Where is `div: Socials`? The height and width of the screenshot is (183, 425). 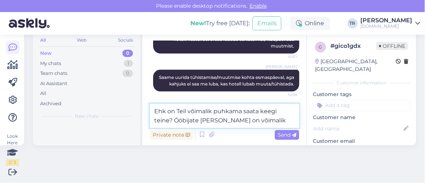
div: Socials is located at coordinates (125, 40).